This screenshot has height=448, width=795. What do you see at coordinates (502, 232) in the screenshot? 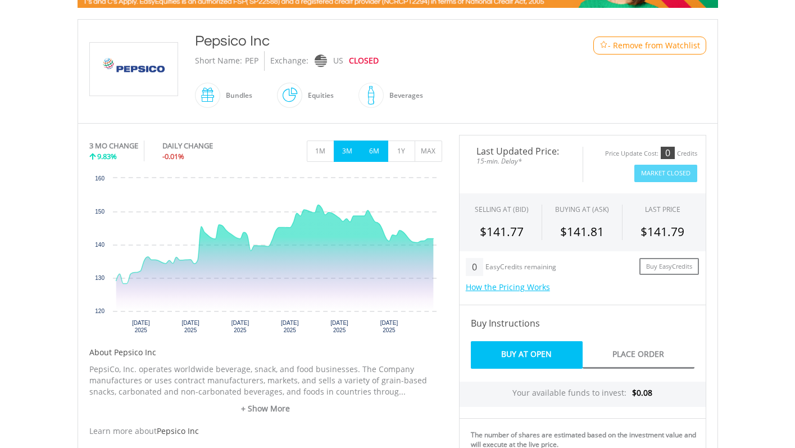
I see `span: $141.77` at bounding box center [502, 232].